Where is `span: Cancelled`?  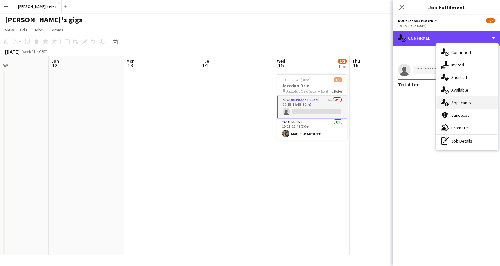
span: Cancelled is located at coordinates (461, 115).